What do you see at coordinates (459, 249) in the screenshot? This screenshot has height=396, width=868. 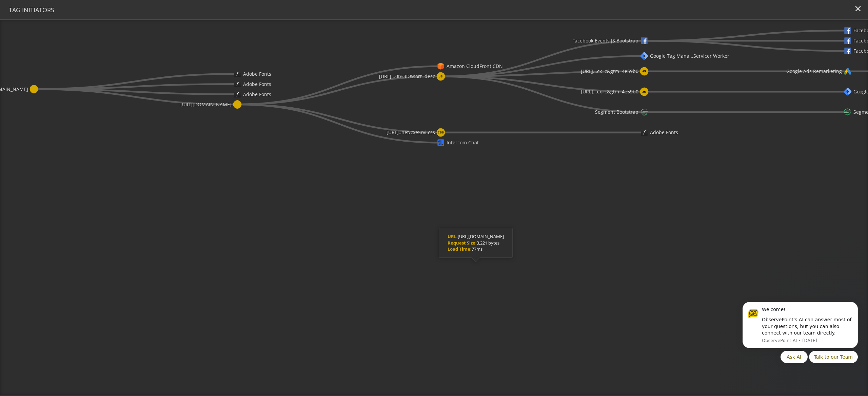 I see `strong: Load Time:` at bounding box center [459, 249].